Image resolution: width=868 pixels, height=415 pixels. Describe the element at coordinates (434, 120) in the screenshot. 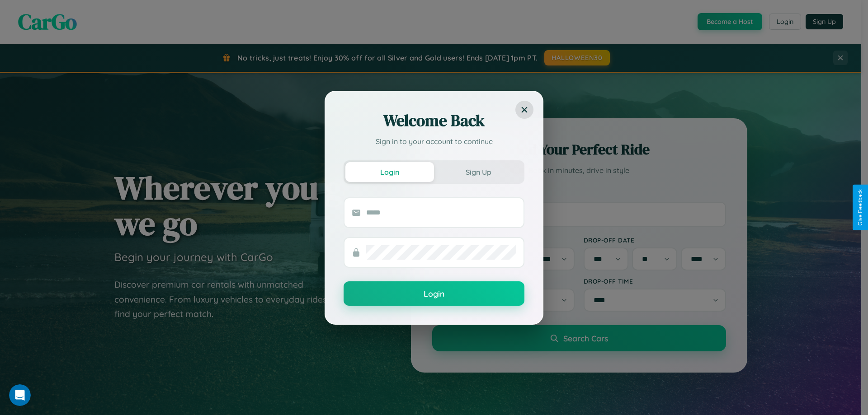

I see `h2: Welcome Back` at that location.